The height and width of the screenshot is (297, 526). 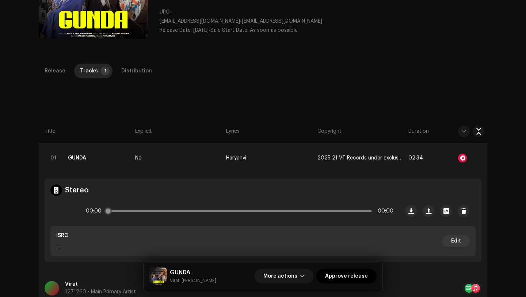 I want to click on span: Copyright, so click(x=330, y=131).